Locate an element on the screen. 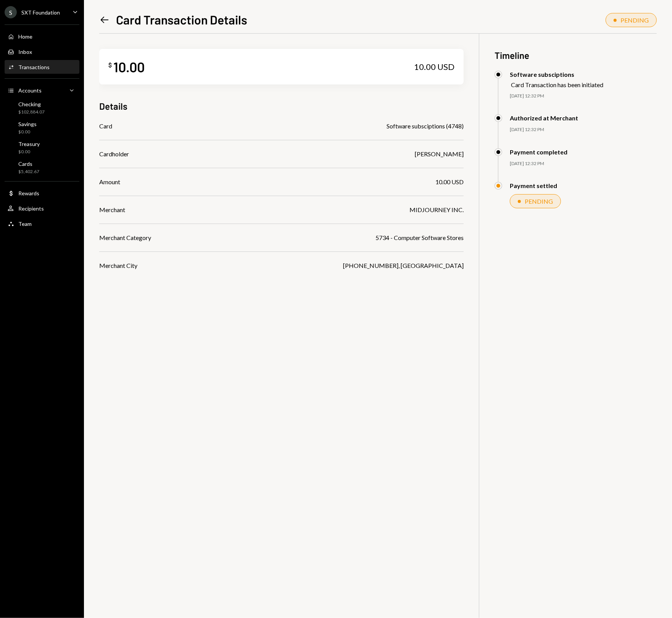 This screenshot has width=672, height=618. div: $5,402.67 is located at coordinates (29, 172).